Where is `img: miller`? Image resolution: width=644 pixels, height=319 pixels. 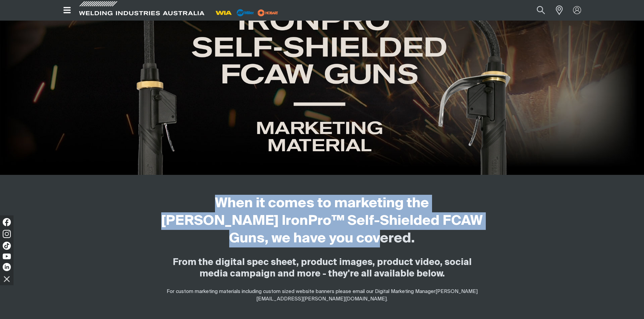
img: miller is located at coordinates (268, 13).